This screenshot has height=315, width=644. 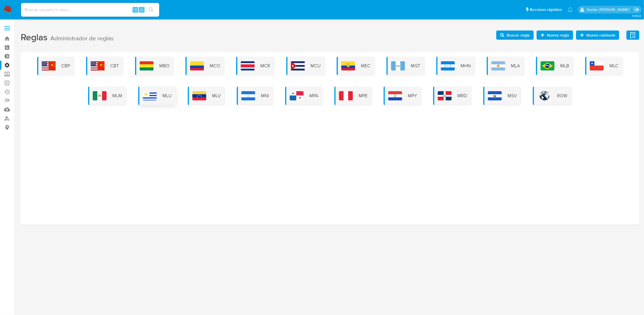 I want to click on button: search-icon, so click(x=151, y=10).